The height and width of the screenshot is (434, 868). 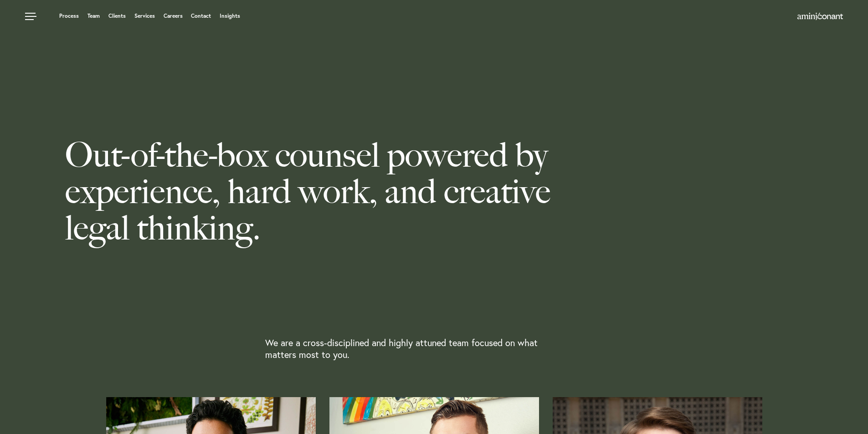 I want to click on a: Contact, so click(x=201, y=16).